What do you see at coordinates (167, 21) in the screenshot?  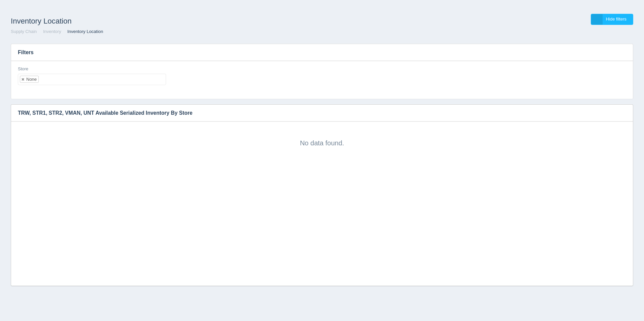 I see `h1: Inventory Location` at bounding box center [167, 21].